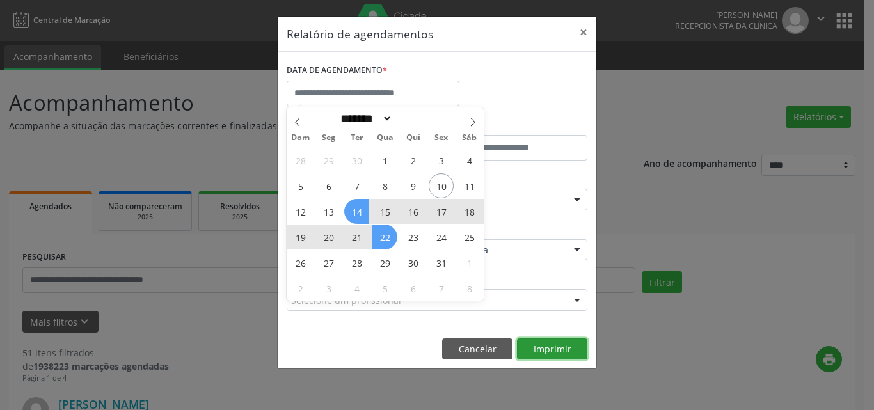 Image resolution: width=874 pixels, height=410 pixels. What do you see at coordinates (301, 138) in the screenshot?
I see `span: Dom` at bounding box center [301, 138].